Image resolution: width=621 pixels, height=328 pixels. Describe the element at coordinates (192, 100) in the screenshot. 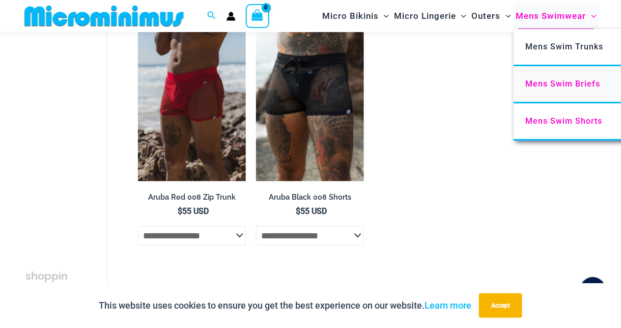

I see `img: Aruba Red 008 Zip Trunk 05` at that location.